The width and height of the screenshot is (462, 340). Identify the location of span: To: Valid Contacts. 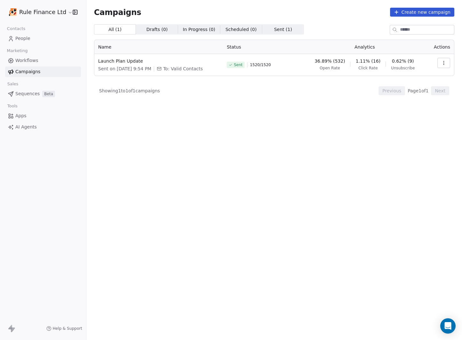
(183, 69).